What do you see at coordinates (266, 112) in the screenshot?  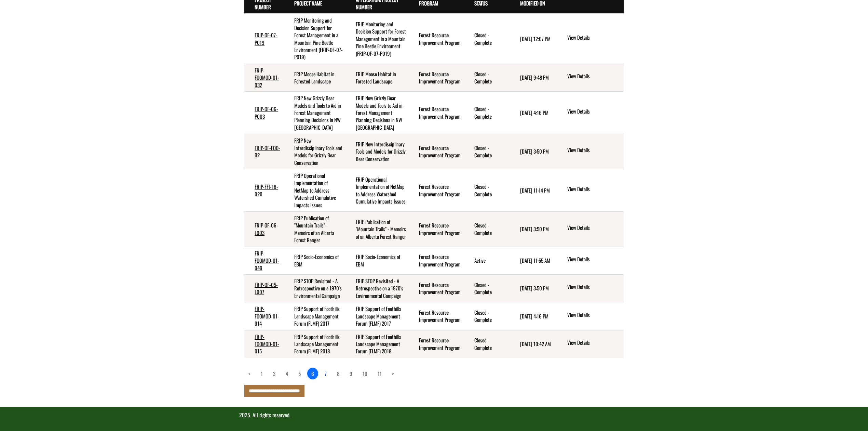 I see `a: FRIP-OF-06-P003` at bounding box center [266, 112].